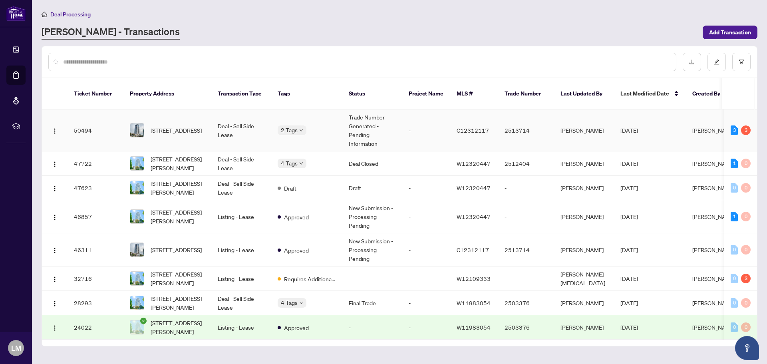 This screenshot has width=767, height=364. What do you see at coordinates (167, 94) in the screenshot?
I see `th: Property Address` at bounding box center [167, 94].